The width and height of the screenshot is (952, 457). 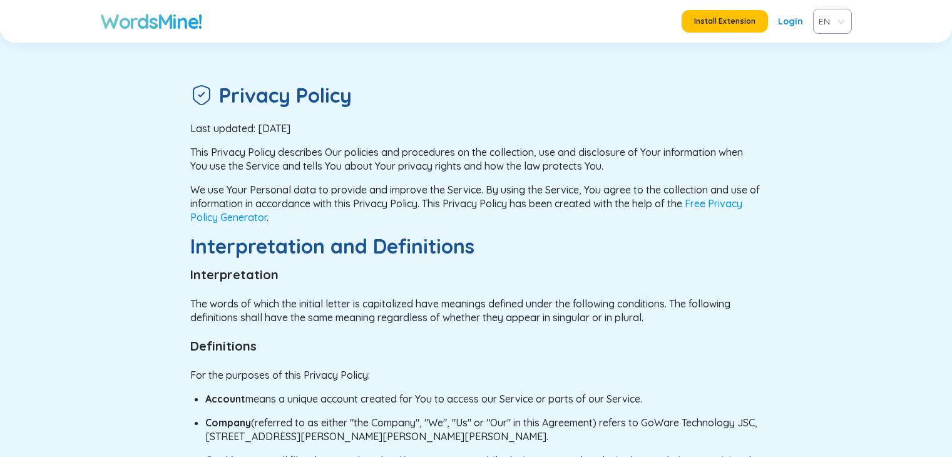 I want to click on h2: Interpretation, so click(x=476, y=275).